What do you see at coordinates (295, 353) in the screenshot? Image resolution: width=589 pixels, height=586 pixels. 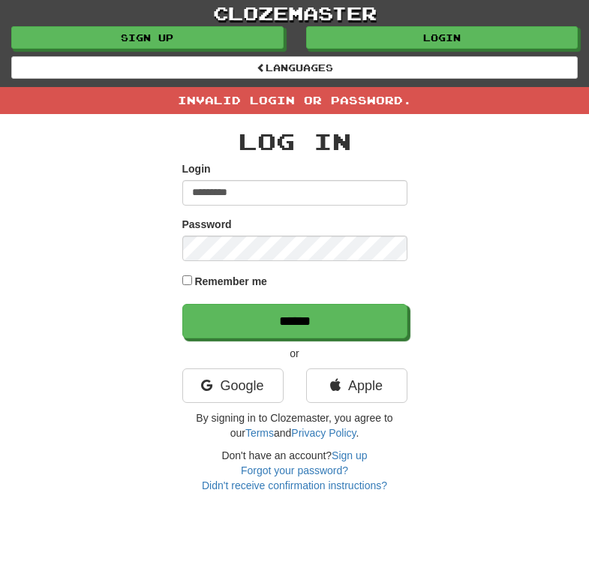 I see `p: or` at bounding box center [295, 353].